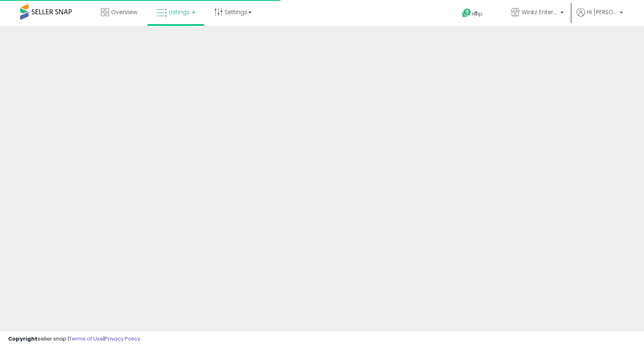  Describe the element at coordinates (23, 338) in the screenshot. I see `strong: Copyright` at that location.